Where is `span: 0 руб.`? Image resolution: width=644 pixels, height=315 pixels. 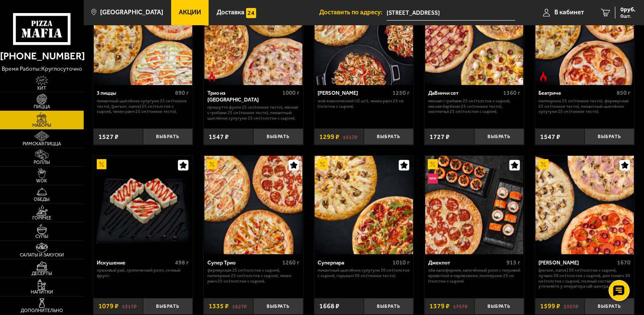 span: 0 руб. is located at coordinates (628, 10).